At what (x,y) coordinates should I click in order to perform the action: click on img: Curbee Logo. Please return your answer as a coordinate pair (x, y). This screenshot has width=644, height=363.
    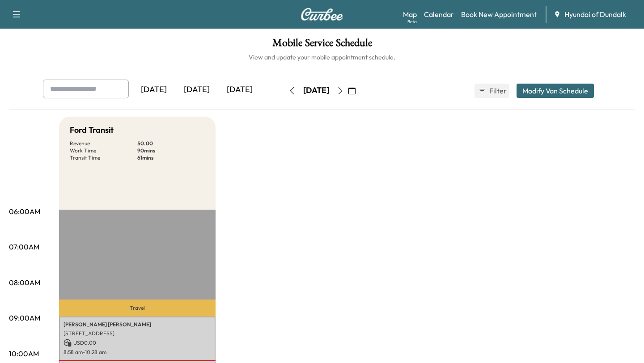
    Looking at the image, I should click on (322, 14).